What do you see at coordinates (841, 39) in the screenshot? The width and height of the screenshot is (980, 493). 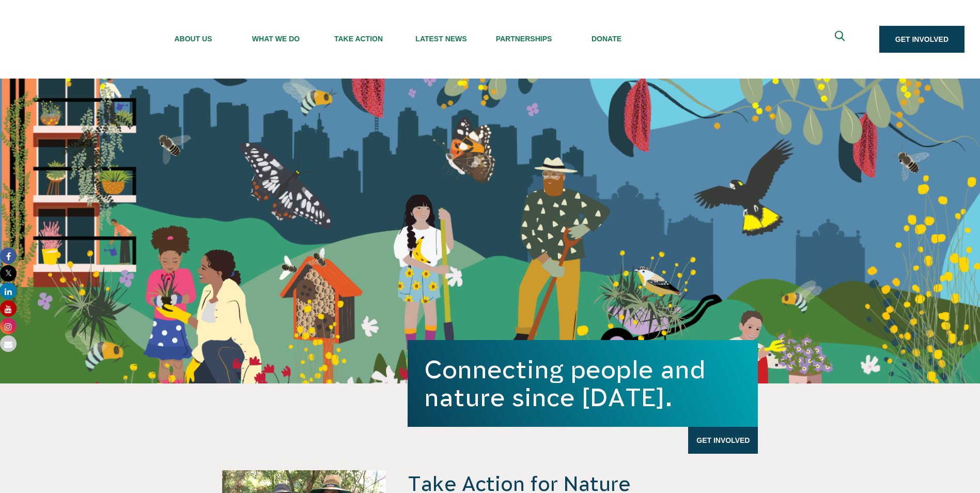 I see `button: Expand search box Close search box` at bounding box center [841, 39].